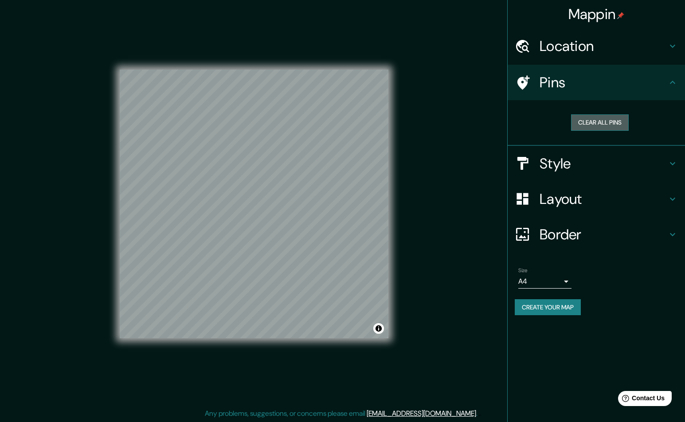  What do you see at coordinates (604, 46) in the screenshot?
I see `h4: Location` at bounding box center [604, 46].